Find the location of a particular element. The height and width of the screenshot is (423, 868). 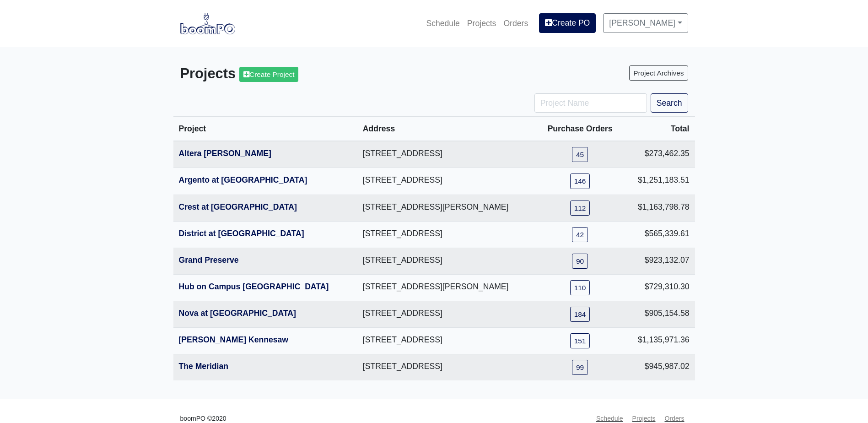

h3: Projects is located at coordinates (304, 74).